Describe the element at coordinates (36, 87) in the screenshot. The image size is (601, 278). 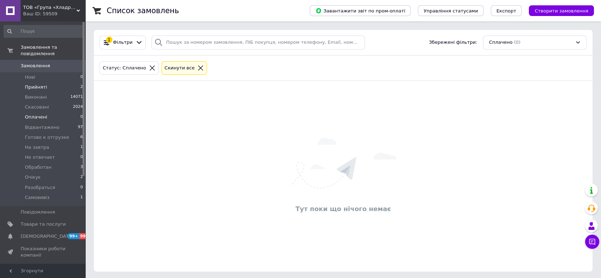
I see `span: Прийняті` at that location.